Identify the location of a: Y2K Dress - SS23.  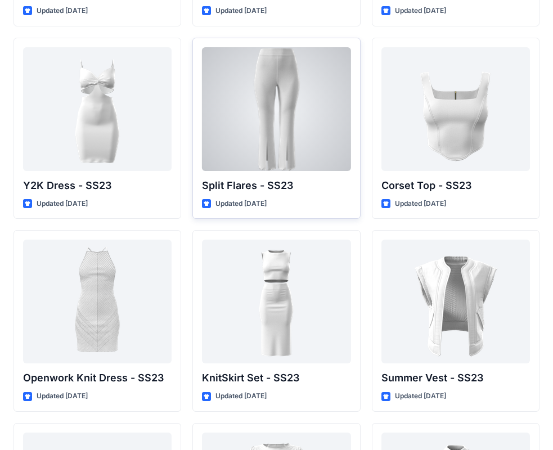
(97, 109).